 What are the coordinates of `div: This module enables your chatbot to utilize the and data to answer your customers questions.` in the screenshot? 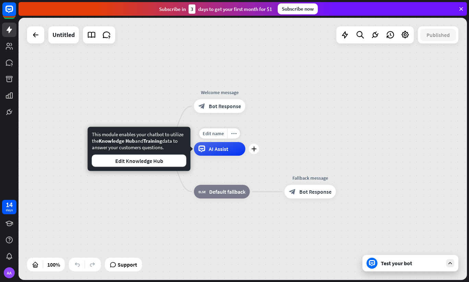 It's located at (139, 149).